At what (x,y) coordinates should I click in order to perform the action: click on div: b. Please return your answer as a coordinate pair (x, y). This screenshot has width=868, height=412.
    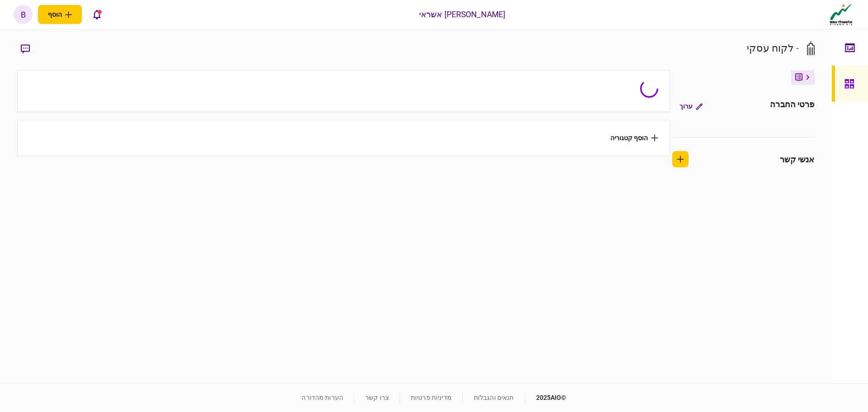
    Looking at the image, I should click on (23, 14).